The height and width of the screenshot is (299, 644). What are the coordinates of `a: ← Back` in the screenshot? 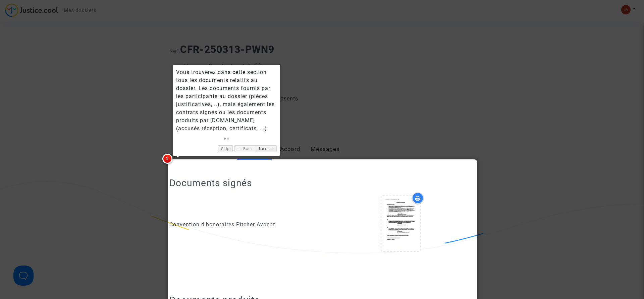 It's located at (245, 149).